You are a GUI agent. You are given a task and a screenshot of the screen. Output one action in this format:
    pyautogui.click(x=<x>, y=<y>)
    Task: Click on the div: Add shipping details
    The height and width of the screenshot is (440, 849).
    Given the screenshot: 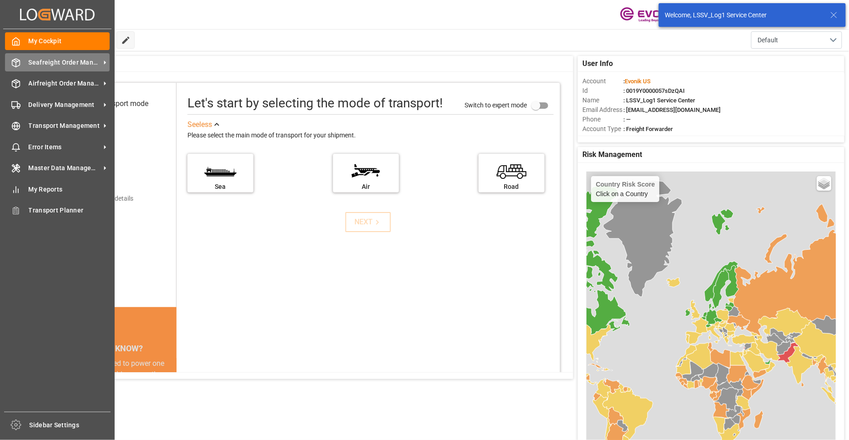 What is the action you would take?
    pyautogui.click(x=105, y=198)
    